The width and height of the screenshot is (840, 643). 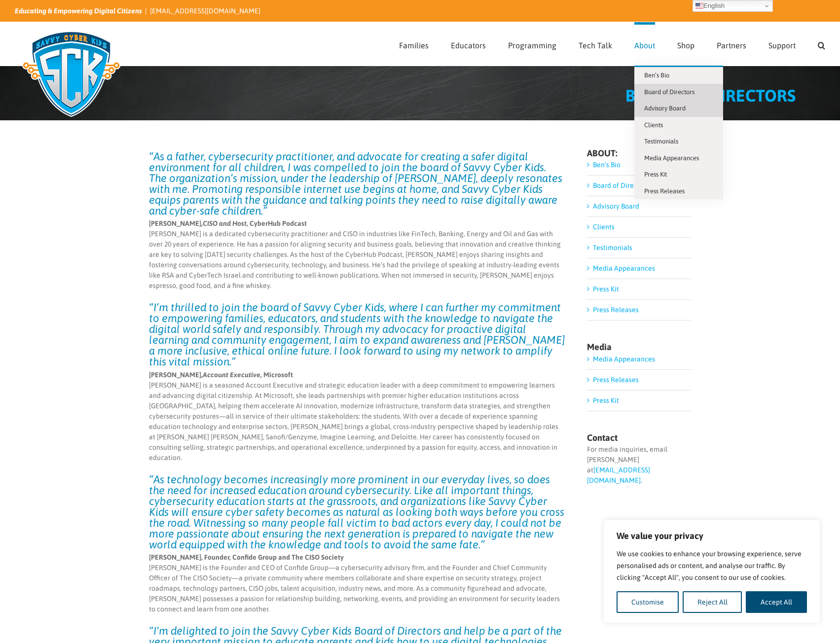 What do you see at coordinates (78, 11) in the screenshot?
I see `i: Educating & Empowering Digital Citizens` at bounding box center [78, 11].